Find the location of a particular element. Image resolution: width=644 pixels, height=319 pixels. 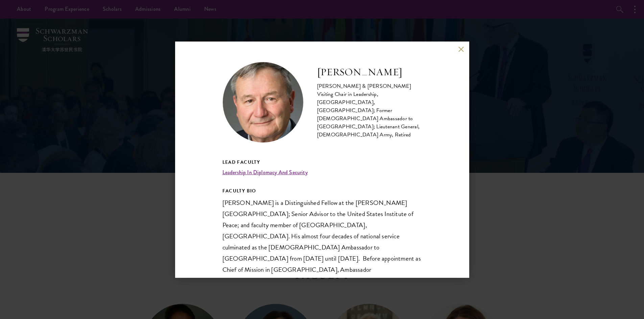

h5: FACULTY BIO is located at coordinates (322, 191).